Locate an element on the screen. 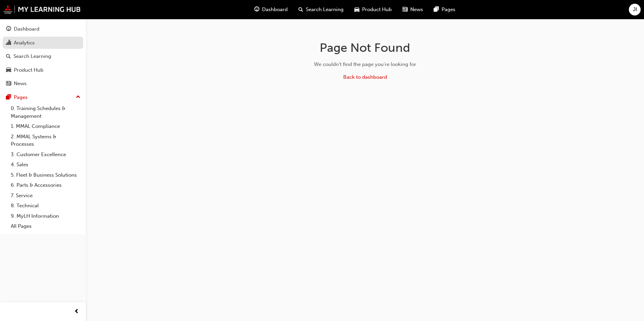  div: We couldn't find the page you're looking for is located at coordinates (365, 64).